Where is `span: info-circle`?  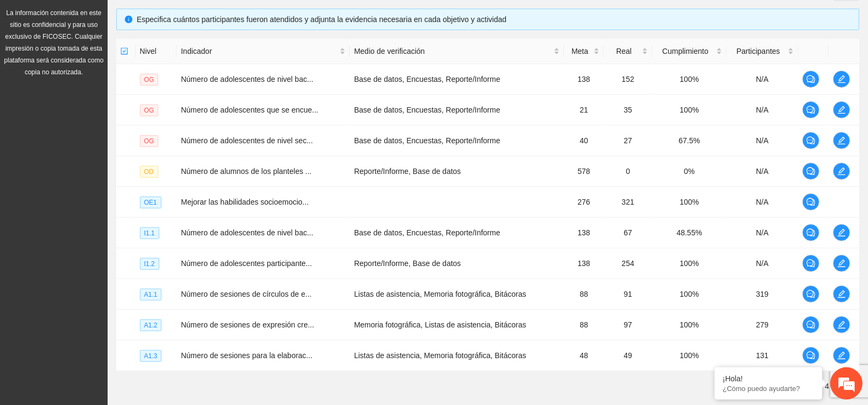 span: info-circle is located at coordinates (129, 19).